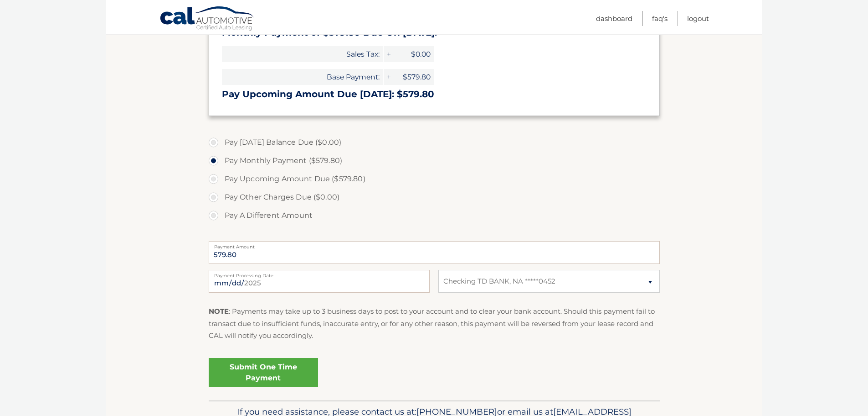 The height and width of the screenshot is (416, 868). I want to click on input: Payment Date, so click(319, 281).